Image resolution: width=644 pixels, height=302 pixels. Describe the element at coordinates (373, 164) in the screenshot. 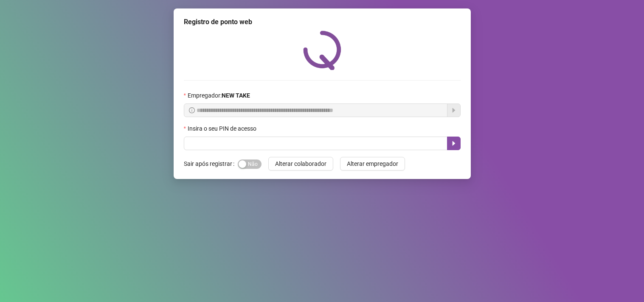

I see `span: Alterar empregador` at that location.